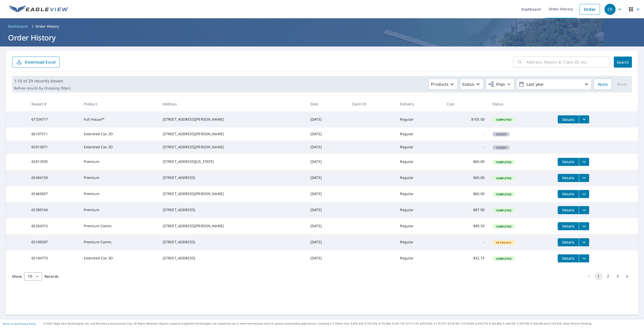 The image size is (644, 328). What do you see at coordinates (465, 226) in the screenshot?
I see `td: $89.50` at bounding box center [465, 226].